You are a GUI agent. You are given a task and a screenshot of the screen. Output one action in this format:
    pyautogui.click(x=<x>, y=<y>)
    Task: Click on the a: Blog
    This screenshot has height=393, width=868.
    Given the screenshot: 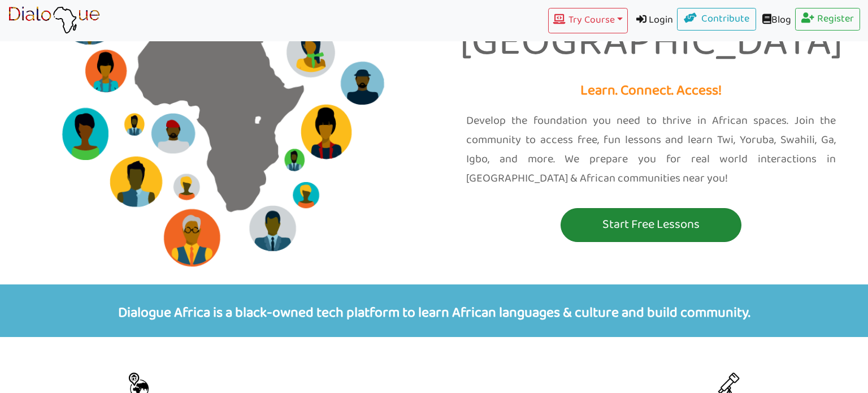 What is the action you would take?
    pyautogui.click(x=775, y=21)
    